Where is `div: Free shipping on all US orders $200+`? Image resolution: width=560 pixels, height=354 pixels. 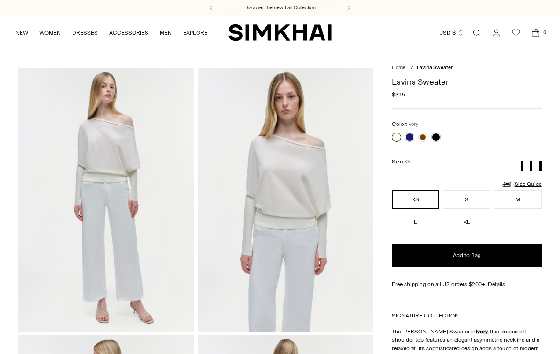
div: Free shipping on all US orders $200+ is located at coordinates (467, 284).